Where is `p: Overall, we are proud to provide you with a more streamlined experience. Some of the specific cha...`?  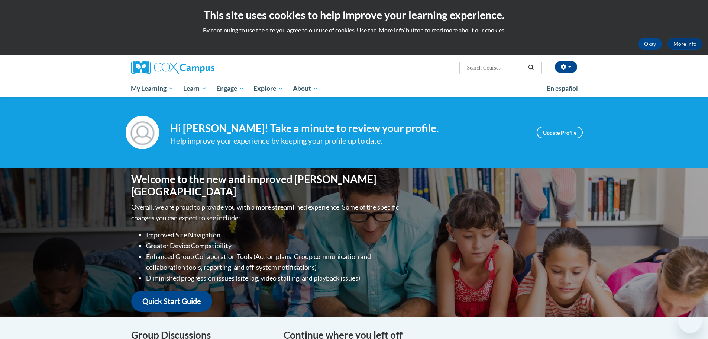 p: Overall, we are proud to provide you with a more streamlined experience. Some of the specific cha... is located at coordinates (266, 212).